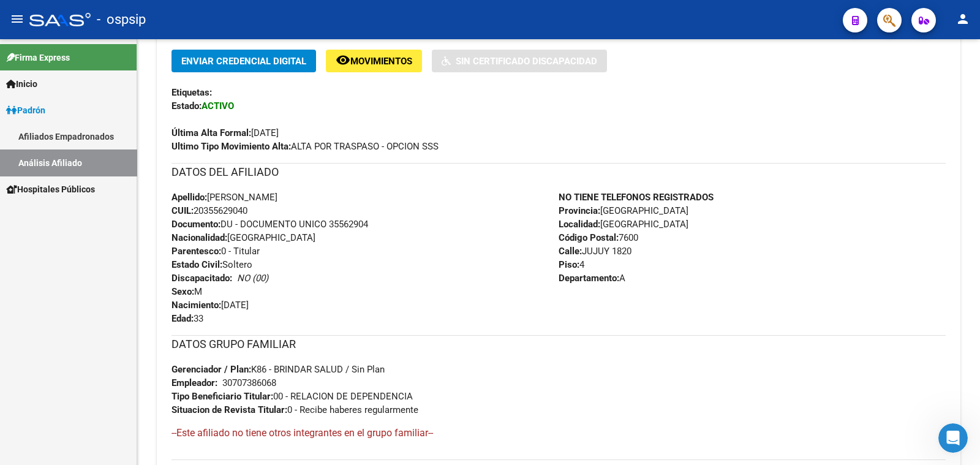  I want to click on strong: CUIL:, so click(183, 210).